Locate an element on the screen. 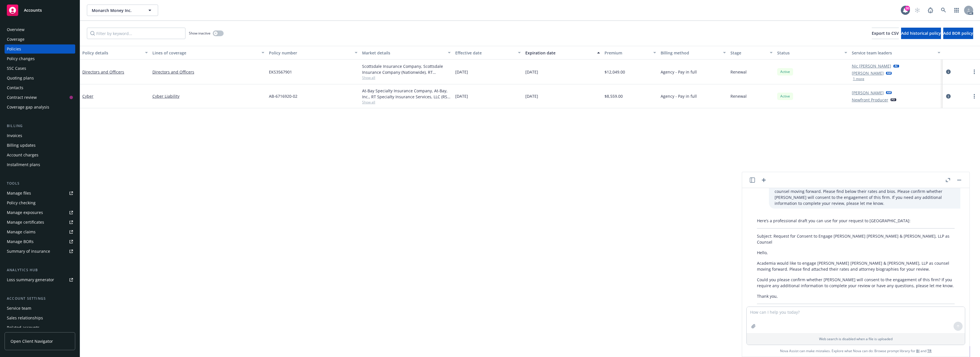  div: Scottsdale Insurance Company, Scottsdale Insurance Company (Nationwide), RT Specialty Insurance S... is located at coordinates (406, 70).